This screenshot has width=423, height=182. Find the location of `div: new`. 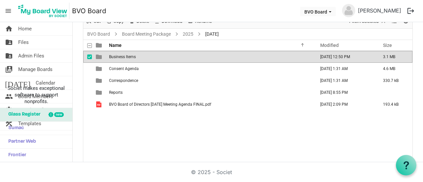

div: new is located at coordinates (59, 115).